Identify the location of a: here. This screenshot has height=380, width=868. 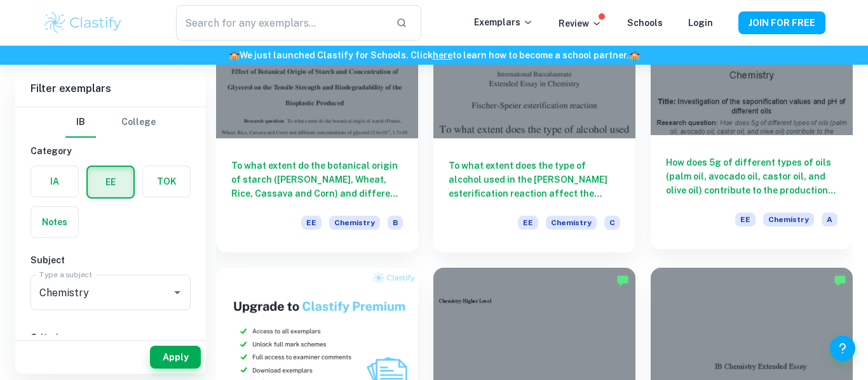
(442, 55).